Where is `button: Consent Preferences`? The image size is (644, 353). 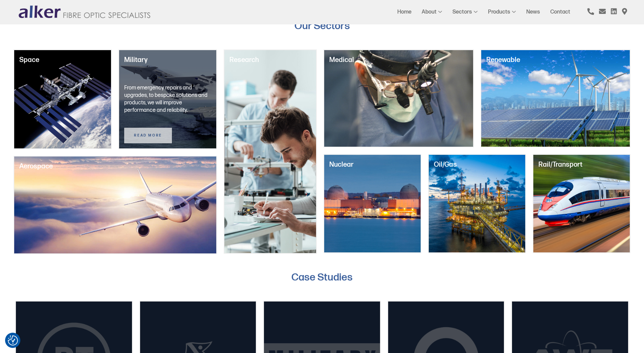 button: Consent Preferences is located at coordinates (13, 340).